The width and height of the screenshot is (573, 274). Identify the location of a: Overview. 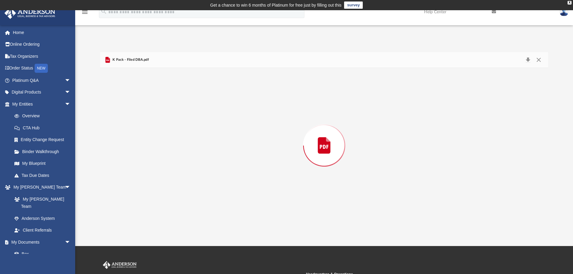
(44, 116).